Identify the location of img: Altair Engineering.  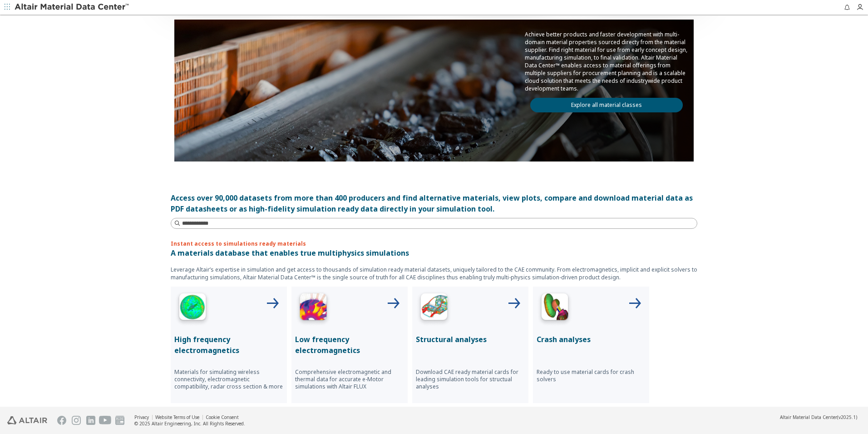
(27, 420).